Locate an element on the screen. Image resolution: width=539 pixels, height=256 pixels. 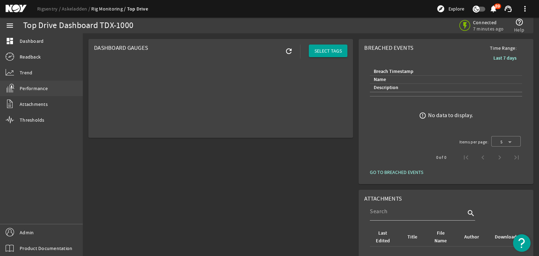
mat-icon: notifications is located at coordinates (494, 9).